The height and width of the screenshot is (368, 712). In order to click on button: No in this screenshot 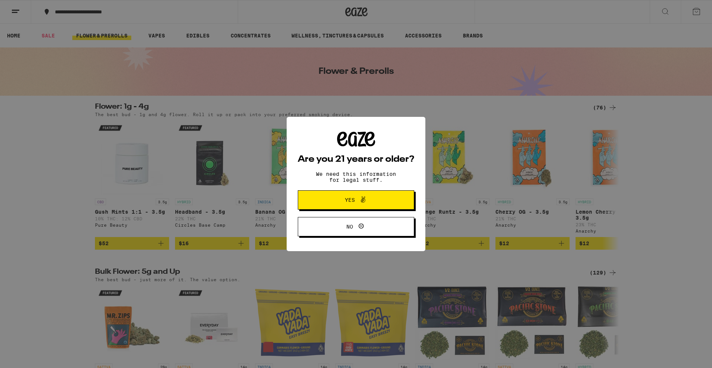, I will do `click(356, 227)`.